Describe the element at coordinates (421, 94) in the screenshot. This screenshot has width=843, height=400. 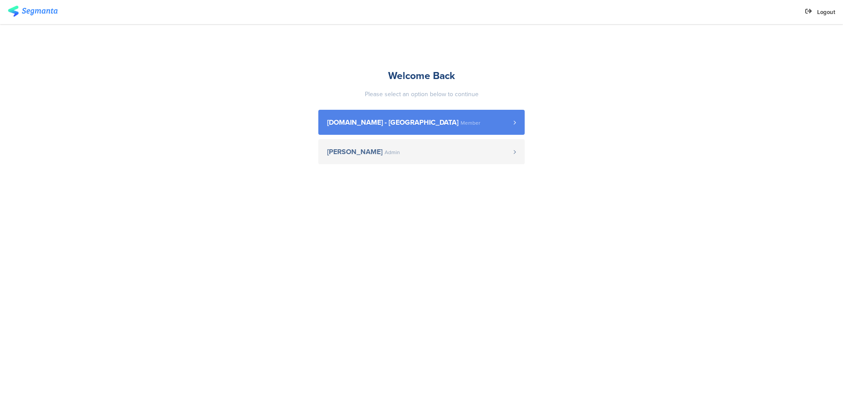
I see `div: Please select an option below to continue` at that location.